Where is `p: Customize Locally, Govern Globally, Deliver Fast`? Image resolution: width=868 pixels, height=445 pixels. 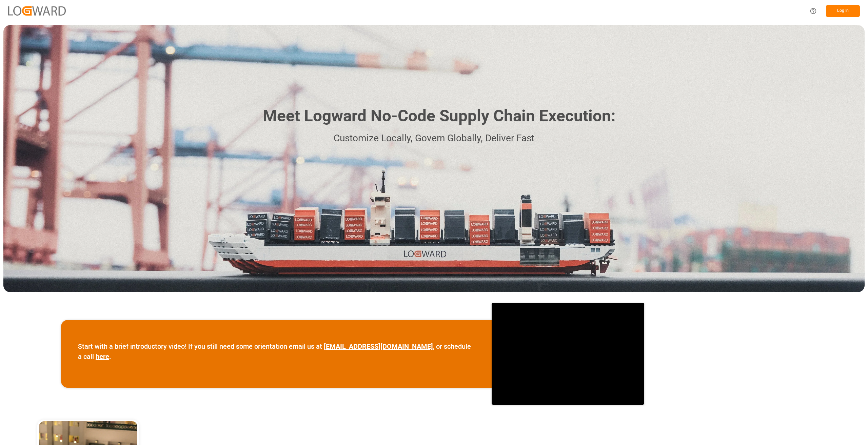
p: Customize Locally, Govern Globally, Deliver Fast is located at coordinates (434, 139).